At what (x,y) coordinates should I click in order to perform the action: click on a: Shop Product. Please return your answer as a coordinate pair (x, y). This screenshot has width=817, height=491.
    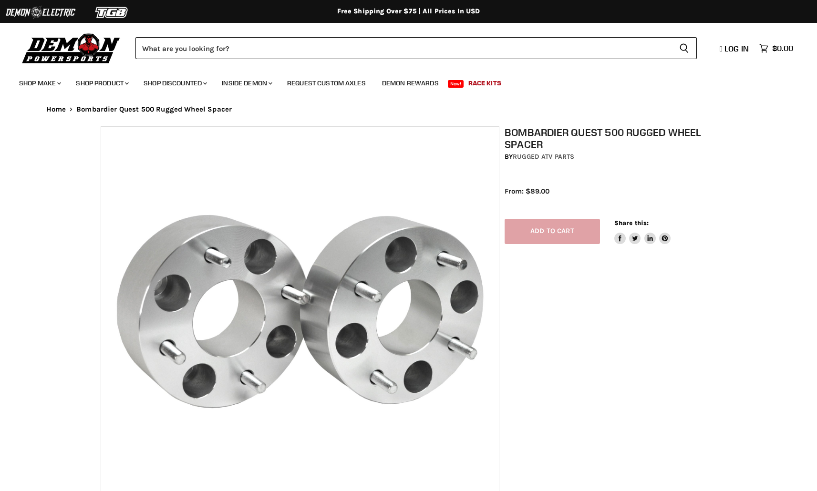
    Looking at the image, I should click on (102, 83).